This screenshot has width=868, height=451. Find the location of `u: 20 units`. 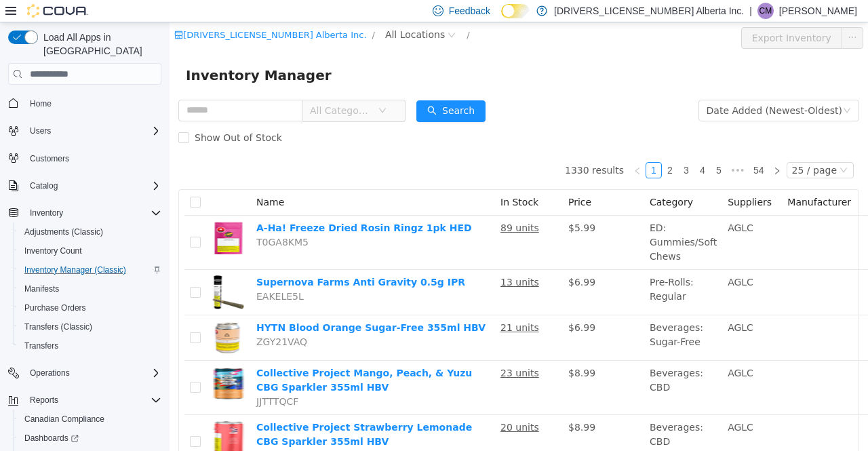

u: 20 units is located at coordinates (350, 405).